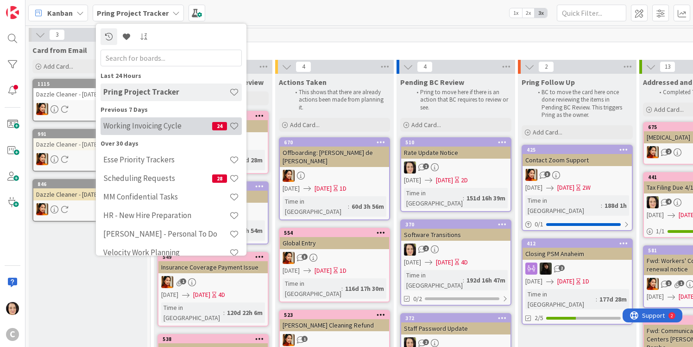 This screenshot has height=347, width=693. I want to click on span: Pending BC Review, so click(432, 82).